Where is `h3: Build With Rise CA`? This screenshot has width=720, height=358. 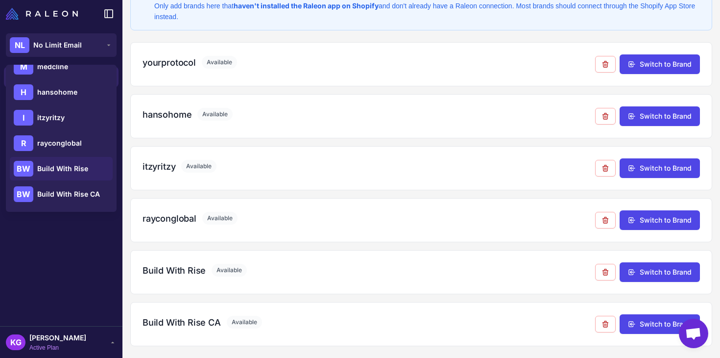
h3: Build With Rise CA is located at coordinates (182, 322).